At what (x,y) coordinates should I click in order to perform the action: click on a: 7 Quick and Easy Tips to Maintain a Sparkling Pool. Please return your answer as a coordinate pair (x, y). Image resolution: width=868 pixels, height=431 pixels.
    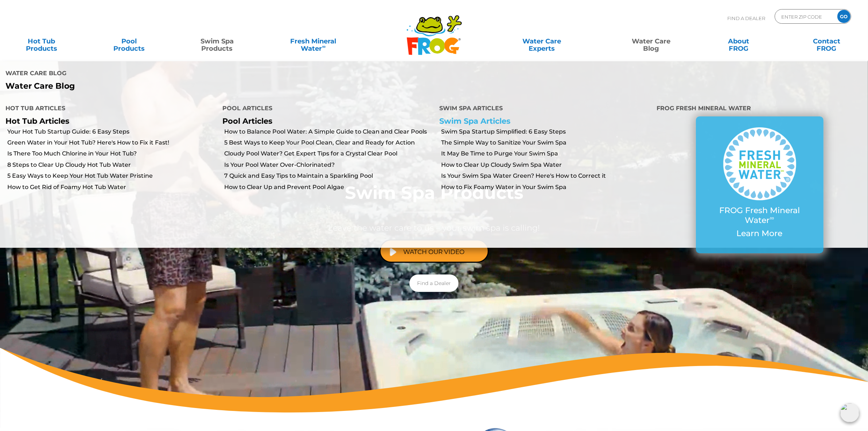
    Looking at the image, I should click on (328, 175).